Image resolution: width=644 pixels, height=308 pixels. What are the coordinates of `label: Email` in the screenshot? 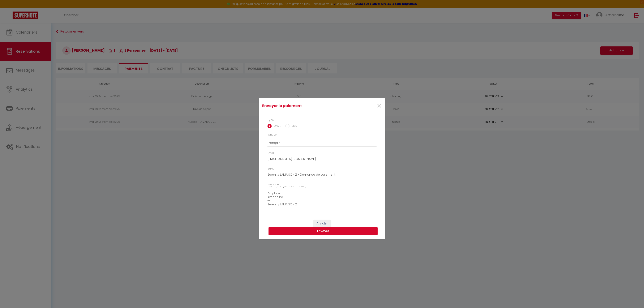 It's located at (271, 153).